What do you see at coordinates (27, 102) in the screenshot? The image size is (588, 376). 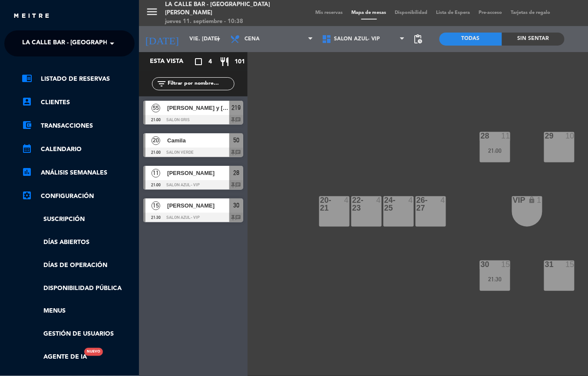 I see `i: account_box` at bounding box center [27, 102].